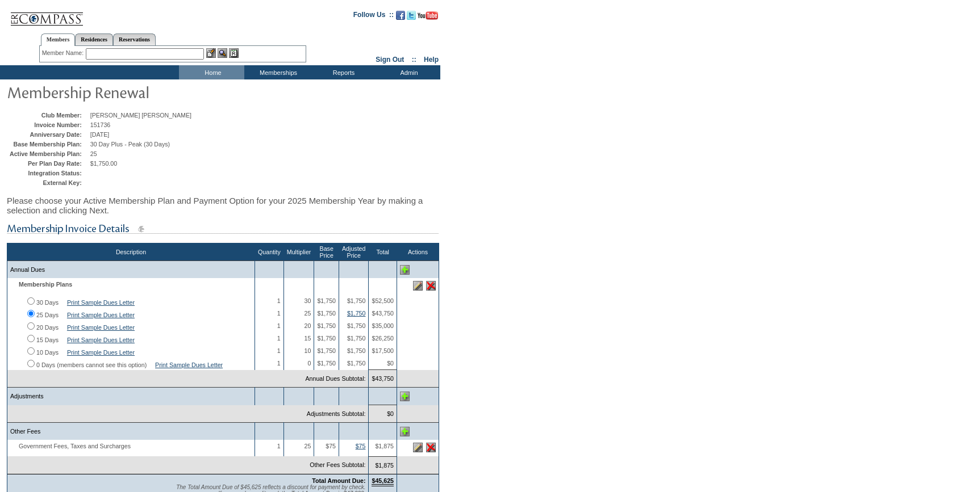  What do you see at coordinates (383, 252) in the screenshot?
I see `th: Total` at bounding box center [383, 252].